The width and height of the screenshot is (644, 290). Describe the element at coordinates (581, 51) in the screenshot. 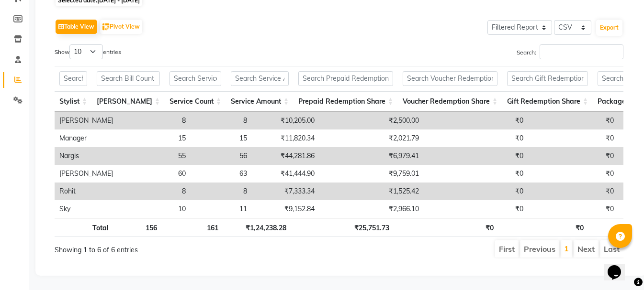

I see `input: Search:` at that location.